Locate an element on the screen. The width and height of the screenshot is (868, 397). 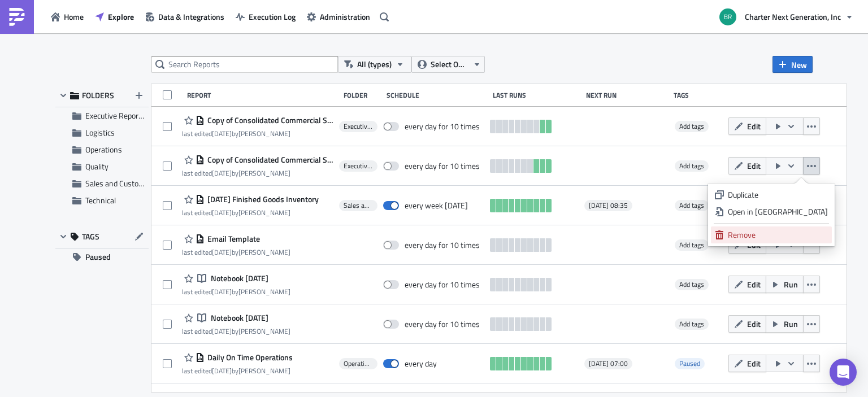
time: 2025-05-30T18:37:54Z is located at coordinates (222, 331).